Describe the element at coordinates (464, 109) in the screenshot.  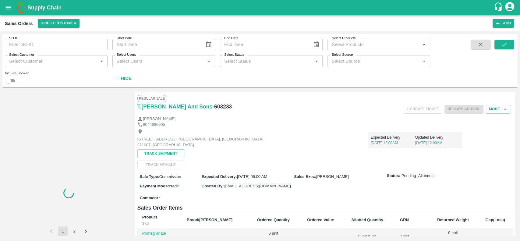
I see `span: Please dispatch the trip before ending` at that location.